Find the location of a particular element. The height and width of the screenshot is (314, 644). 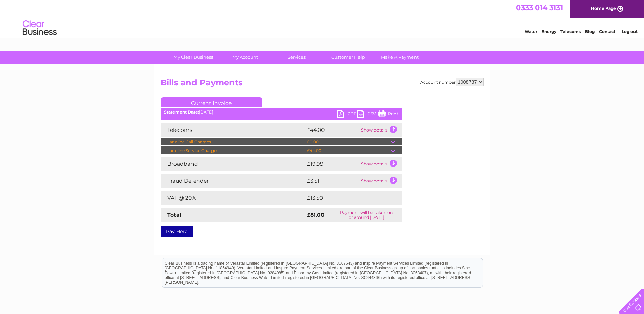

b: Statement Date: is located at coordinates (181, 112).